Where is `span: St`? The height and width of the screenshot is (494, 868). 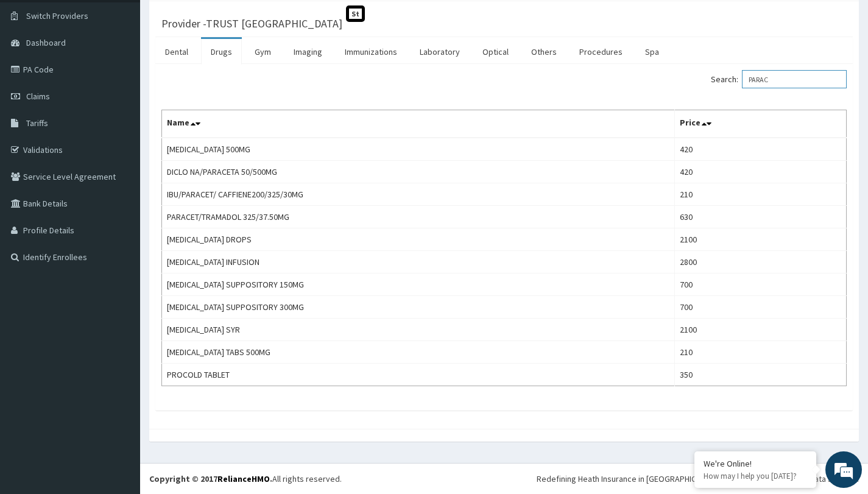
span: St is located at coordinates (355, 14).